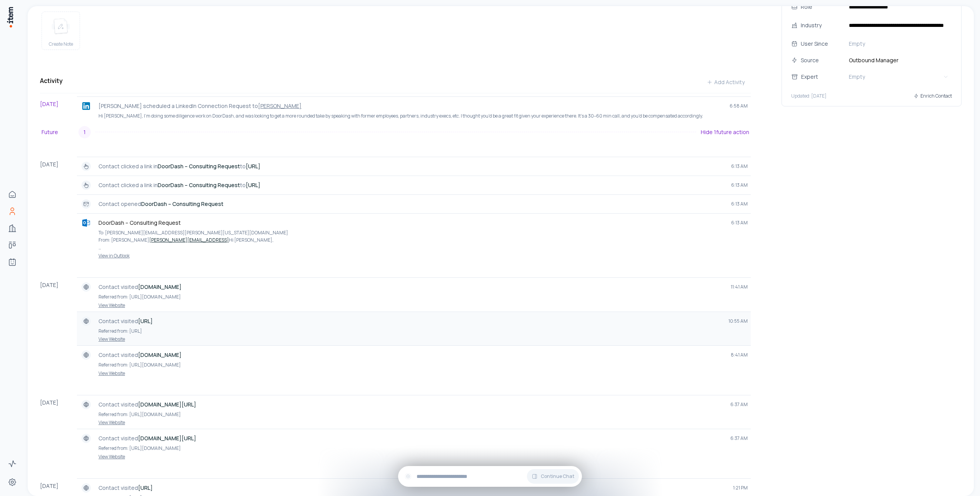 Image resolution: width=980 pixels, height=496 pixels. Describe the element at coordinates (740, 488) in the screenshot. I see `span: 1:21 PM` at that location.